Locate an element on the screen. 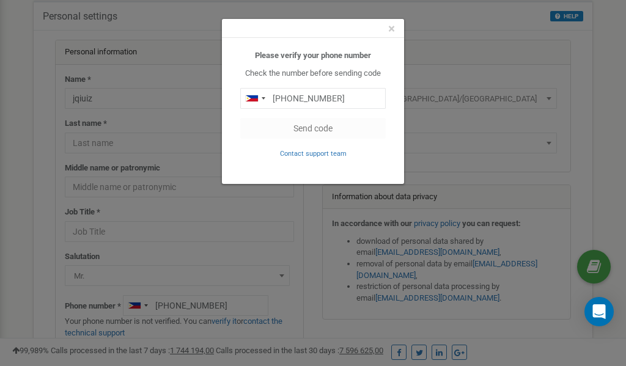 This screenshot has width=626, height=366. small: Contact support team is located at coordinates (313, 153).